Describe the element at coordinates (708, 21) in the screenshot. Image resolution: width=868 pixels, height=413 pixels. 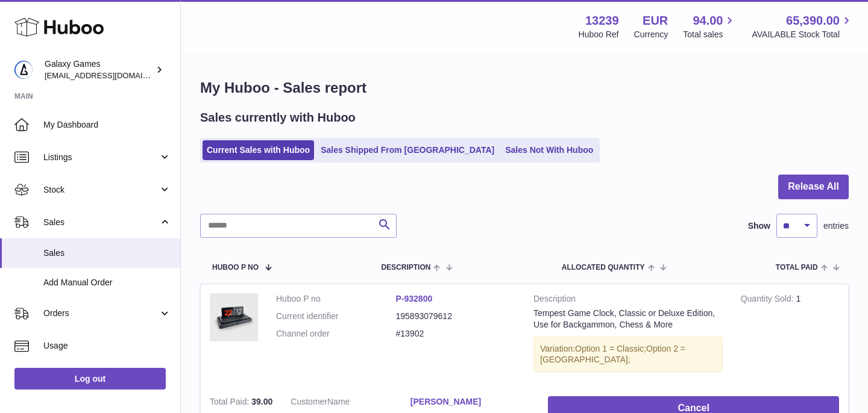
I see `span: 94.00` at that location.